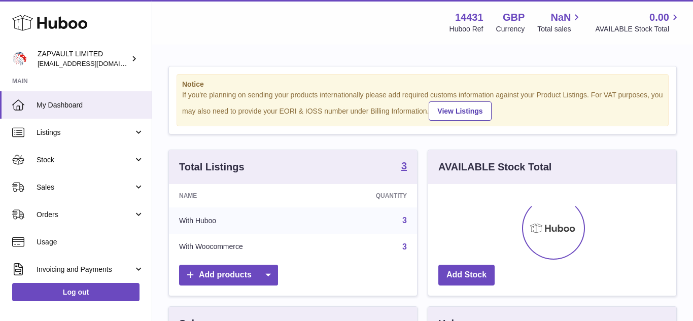 The width and height of the screenshot is (693, 321). What do you see at coordinates (76, 292) in the screenshot?
I see `a: Log out` at bounding box center [76, 292].